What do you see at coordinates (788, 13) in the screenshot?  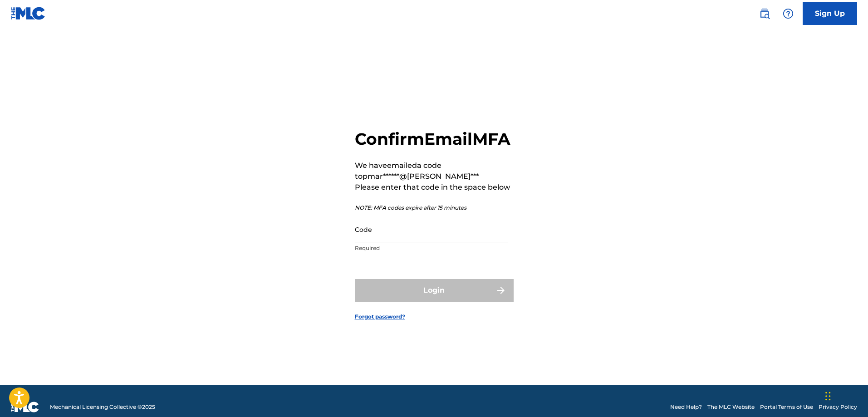 I see `img: help` at bounding box center [788, 13].